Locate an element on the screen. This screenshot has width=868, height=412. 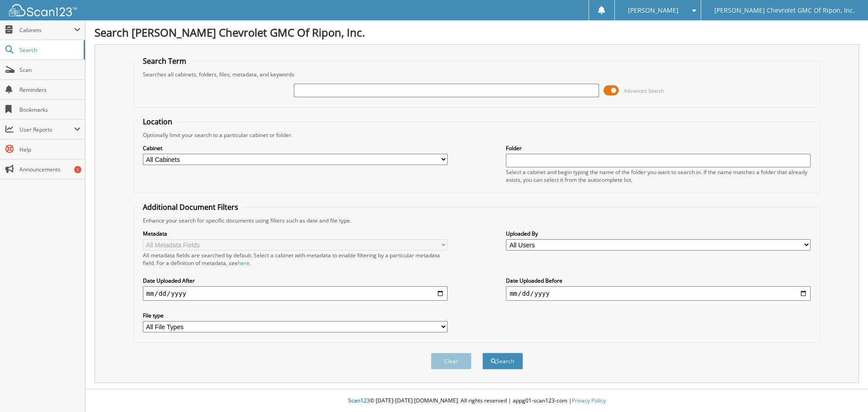
a: Privacy Policy is located at coordinates (588, 400).